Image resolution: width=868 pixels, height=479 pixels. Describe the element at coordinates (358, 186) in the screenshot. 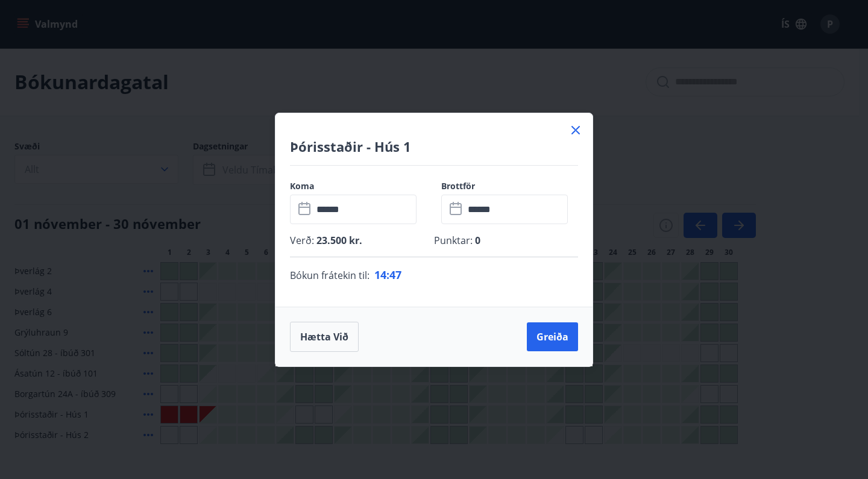

I see `label: Koma` at that location.